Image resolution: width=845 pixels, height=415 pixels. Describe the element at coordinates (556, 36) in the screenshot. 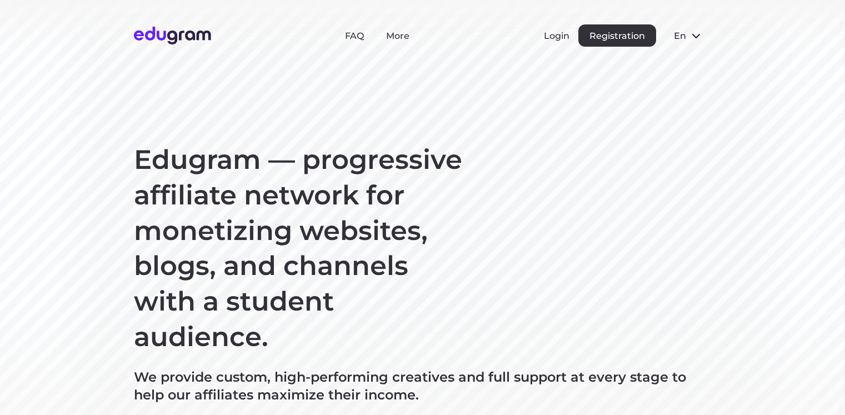

I see `button: Login` at that location.